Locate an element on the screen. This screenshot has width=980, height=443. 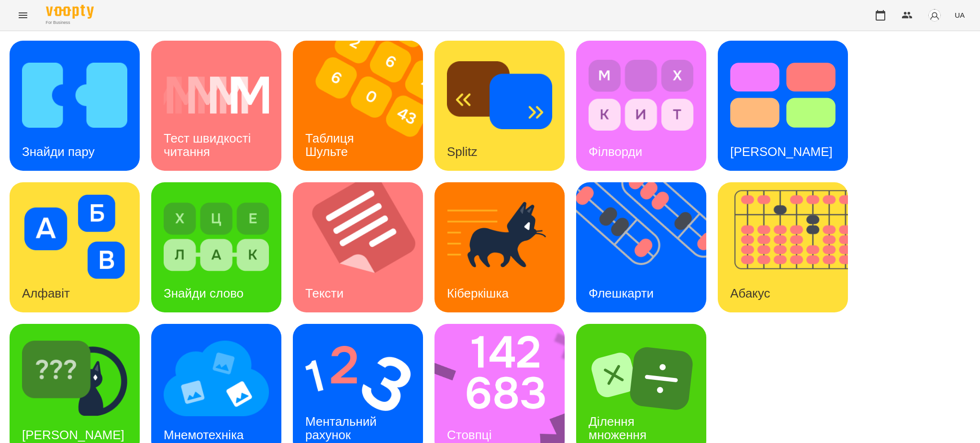
h3: Splitz is located at coordinates (462, 152).